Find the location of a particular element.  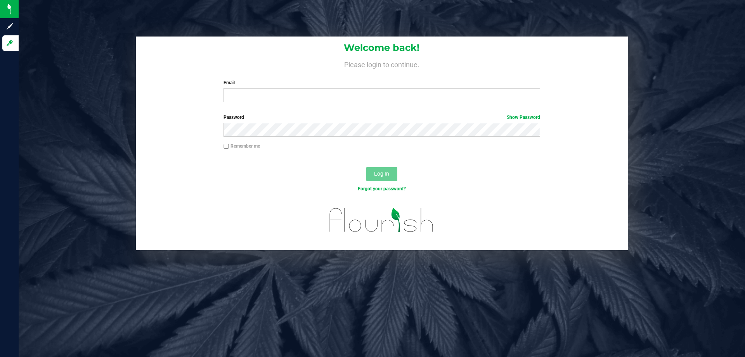

inline-svg: Sign up is located at coordinates (10, 26).